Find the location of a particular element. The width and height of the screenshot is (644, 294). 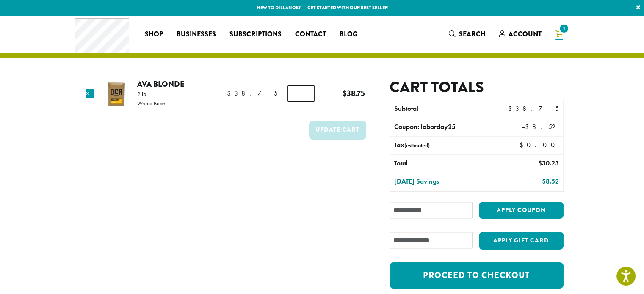

small: (estimated) is located at coordinates (417, 145).